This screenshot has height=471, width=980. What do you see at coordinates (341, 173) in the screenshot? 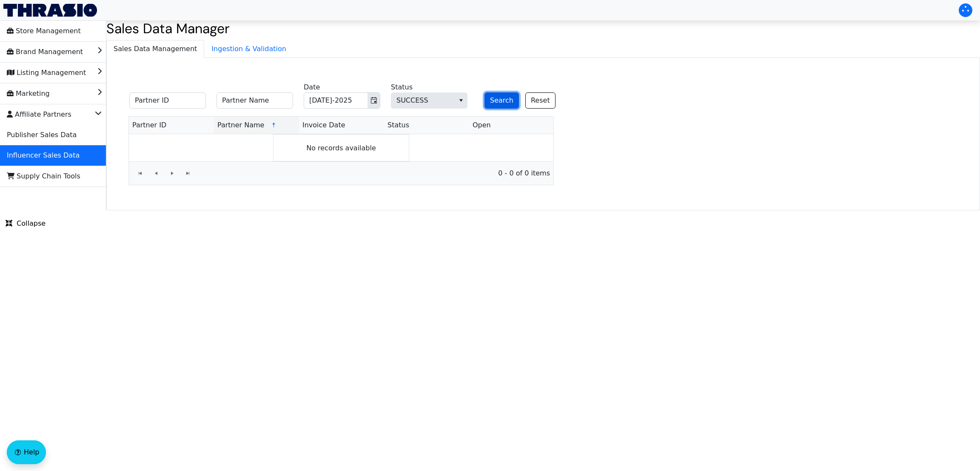
I see `div: Page 1 of 0` at bounding box center [341, 173].